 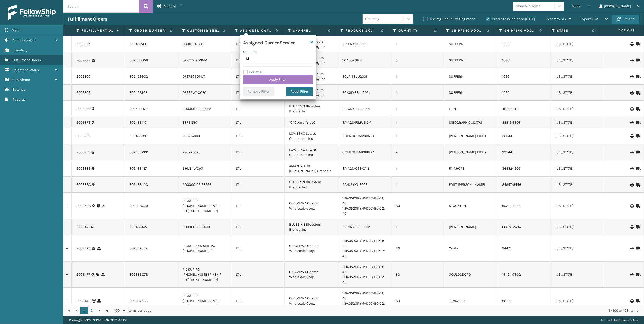 I want to click on label: Fulfillment Order Id, so click(x=98, y=31).